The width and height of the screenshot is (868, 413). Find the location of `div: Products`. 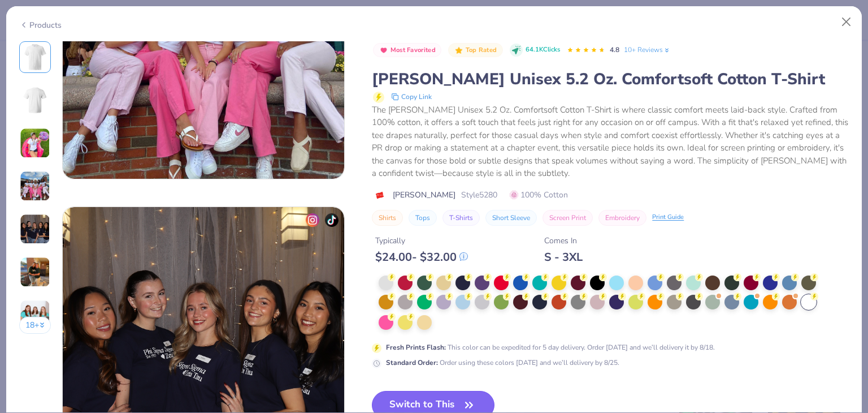

div: Products is located at coordinates (40, 25).